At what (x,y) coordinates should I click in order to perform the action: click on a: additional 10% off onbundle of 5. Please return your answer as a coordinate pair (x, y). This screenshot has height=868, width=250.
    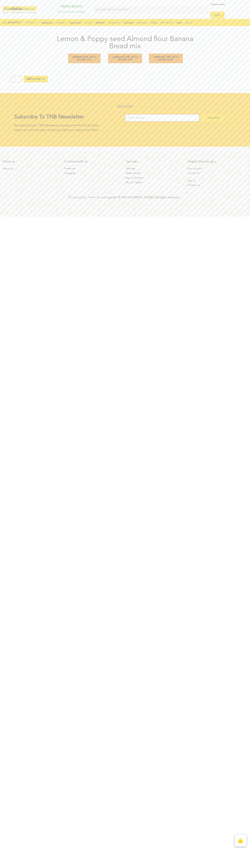
    Looking at the image, I should click on (125, 58).